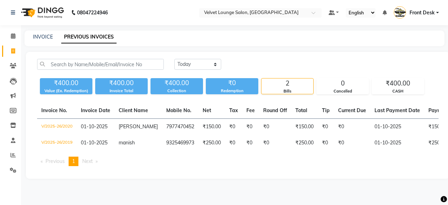 This screenshot has height=205, width=448. Describe the element at coordinates (251, 110) in the screenshot. I see `span: Fee` at that location.